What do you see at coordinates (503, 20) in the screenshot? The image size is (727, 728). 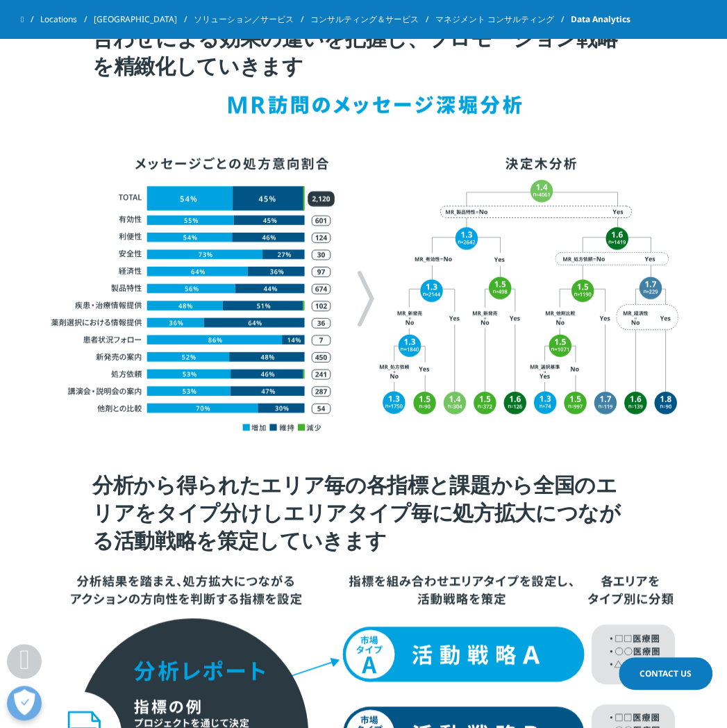 I see `a: マネジメント コンサルティング` at bounding box center [503, 20].